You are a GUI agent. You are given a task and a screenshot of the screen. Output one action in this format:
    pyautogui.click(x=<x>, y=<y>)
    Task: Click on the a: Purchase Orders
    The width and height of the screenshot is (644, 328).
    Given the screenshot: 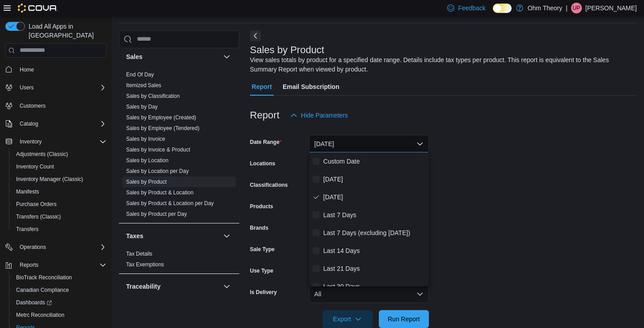 What is the action you would take?
    pyautogui.click(x=36, y=204)
    